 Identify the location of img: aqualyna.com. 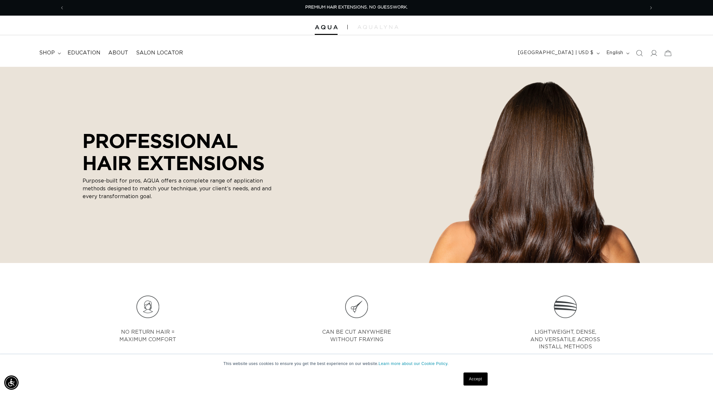
(378, 27).